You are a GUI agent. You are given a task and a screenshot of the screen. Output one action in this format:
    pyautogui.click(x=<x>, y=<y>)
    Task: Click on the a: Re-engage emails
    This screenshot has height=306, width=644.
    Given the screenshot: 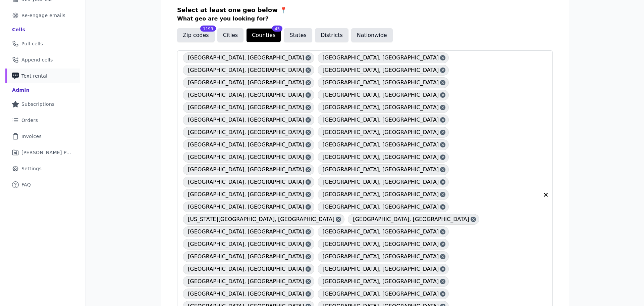 What is the action you would take?
    pyautogui.click(x=43, y=16)
    